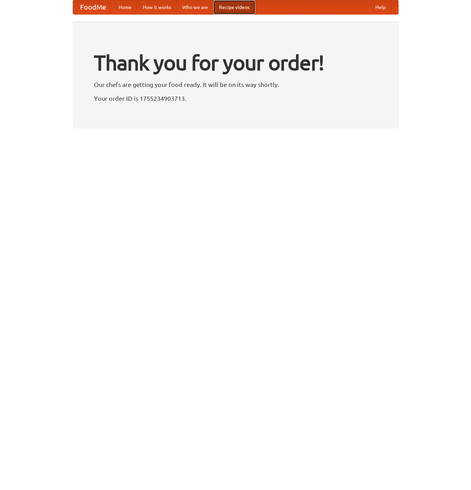  Describe the element at coordinates (380, 7) in the screenshot. I see `a: Help` at that location.